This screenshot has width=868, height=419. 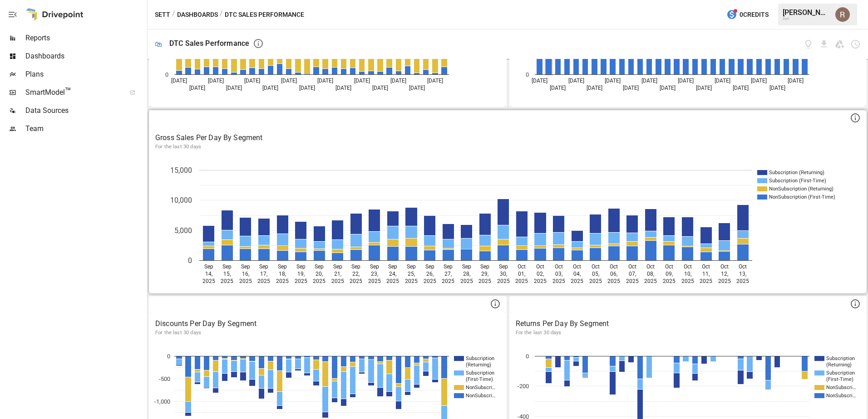 What do you see at coordinates (650, 274) in the screenshot?
I see `text: 08,` at bounding box center [650, 274].